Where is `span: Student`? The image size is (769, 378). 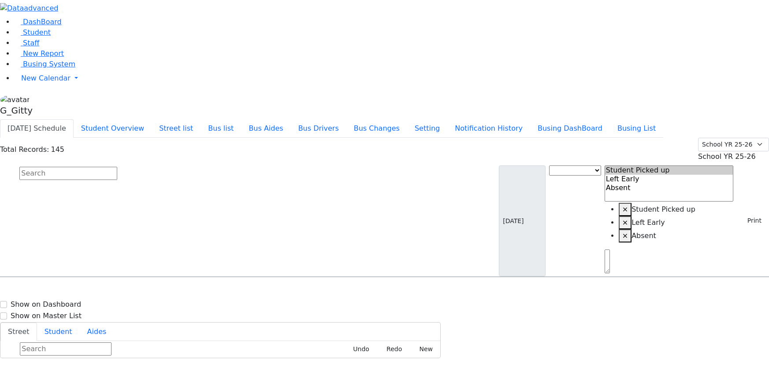 span: Student is located at coordinates (37, 32).